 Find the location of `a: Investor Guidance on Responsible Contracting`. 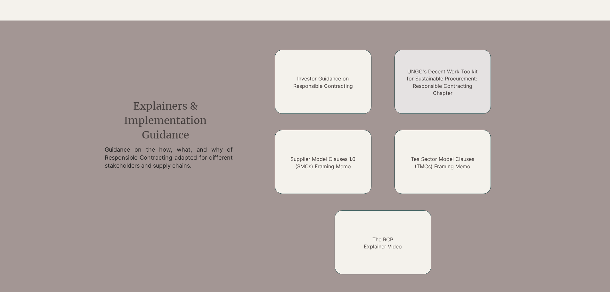

a: Investor Guidance on Responsible Contracting is located at coordinates (323, 82).